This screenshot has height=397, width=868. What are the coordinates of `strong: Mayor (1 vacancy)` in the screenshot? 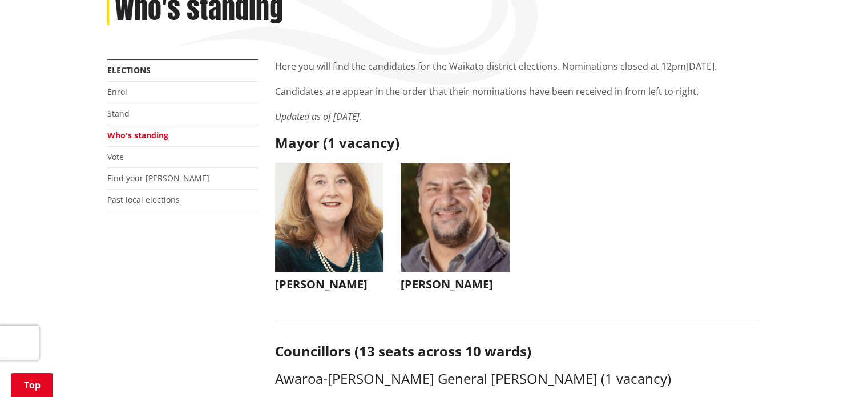 It's located at (338, 142).